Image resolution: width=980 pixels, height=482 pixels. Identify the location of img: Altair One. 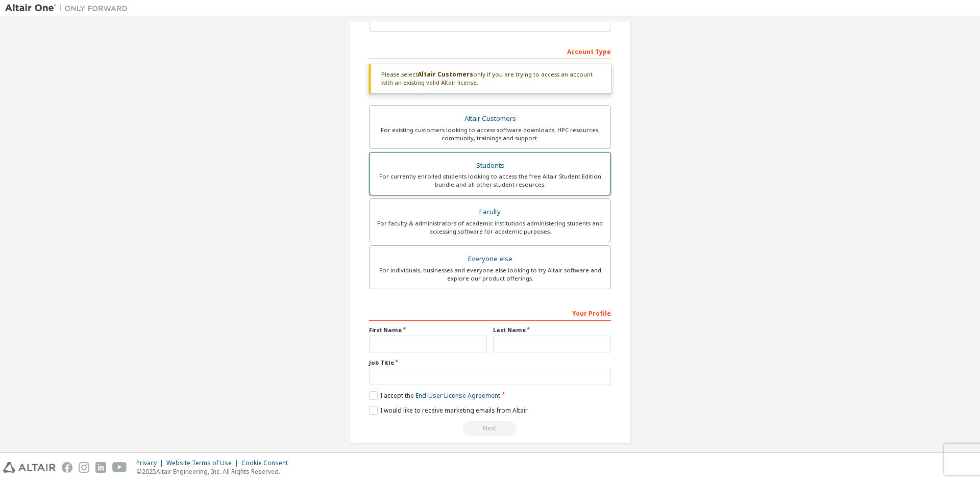
(69, 8).